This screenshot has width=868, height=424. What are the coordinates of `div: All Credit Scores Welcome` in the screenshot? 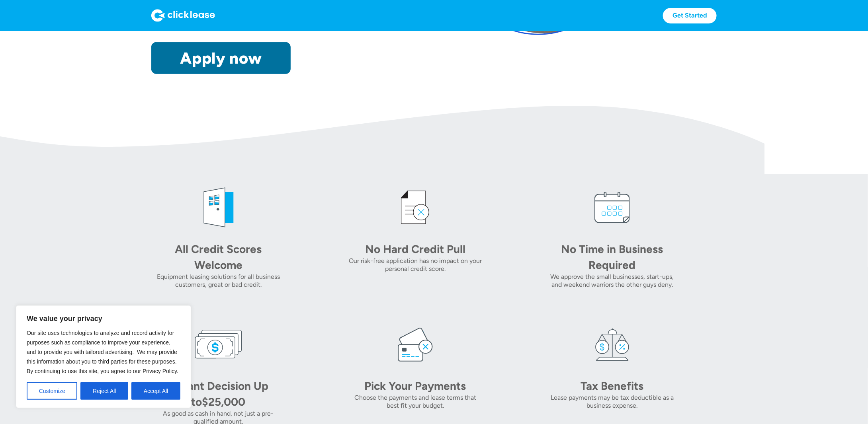 It's located at (218, 257).